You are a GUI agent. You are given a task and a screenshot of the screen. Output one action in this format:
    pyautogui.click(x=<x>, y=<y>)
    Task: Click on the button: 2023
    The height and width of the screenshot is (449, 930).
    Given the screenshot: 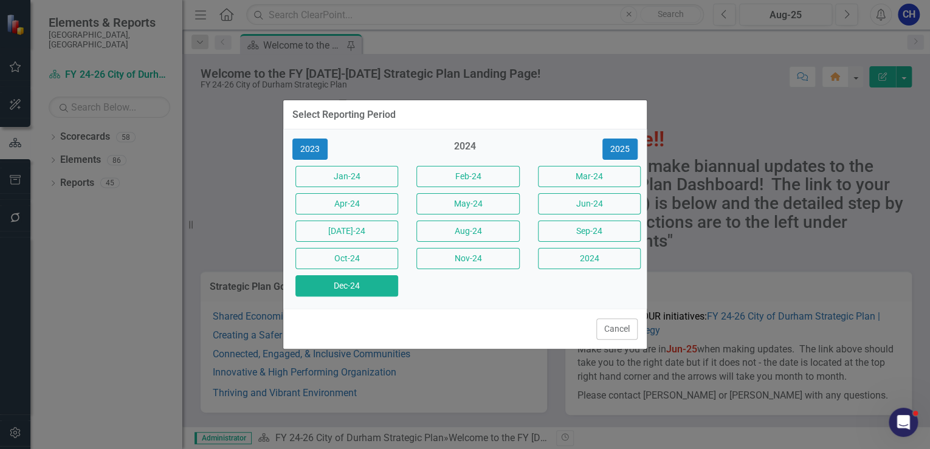 What is the action you would take?
    pyautogui.click(x=310, y=149)
    